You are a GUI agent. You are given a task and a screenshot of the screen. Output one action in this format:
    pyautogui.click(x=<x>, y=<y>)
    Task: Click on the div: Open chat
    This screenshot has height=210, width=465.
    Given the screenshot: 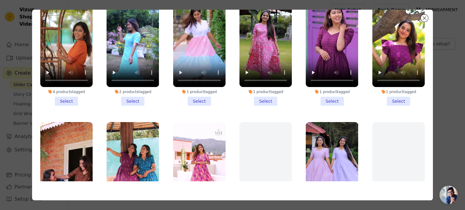 What is the action you would take?
    pyautogui.click(x=449, y=195)
    